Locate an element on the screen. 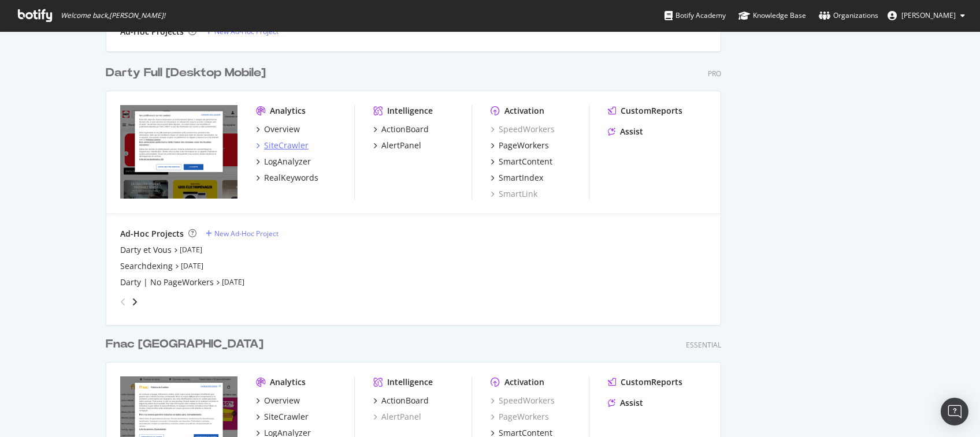  a: Darty | No PageWorkers is located at coordinates (167, 282).